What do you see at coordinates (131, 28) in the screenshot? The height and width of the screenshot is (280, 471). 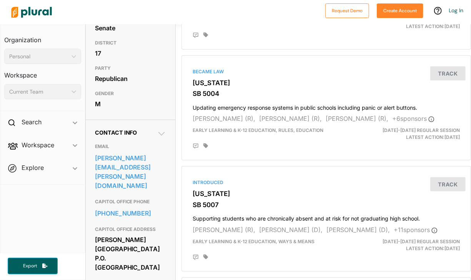 I see `div: Senate` at bounding box center [131, 28].